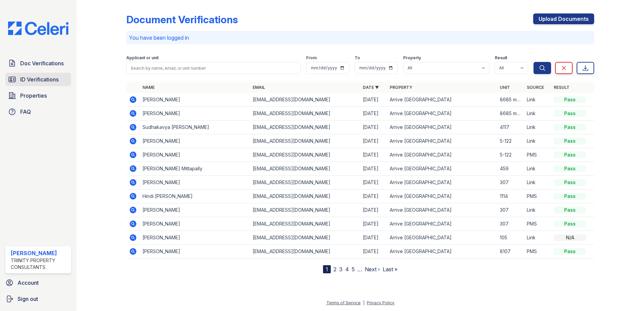 This screenshot has height=311, width=644. I want to click on td: 8685 magnolia trl 2, so click(511, 114).